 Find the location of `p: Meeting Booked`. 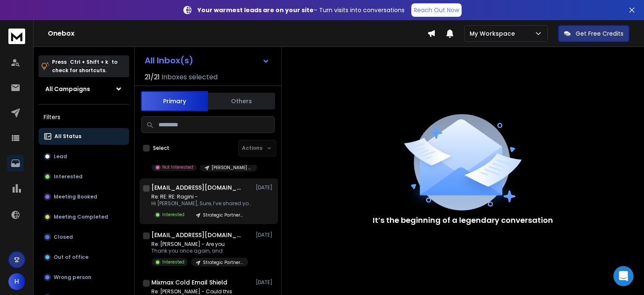

p: Meeting Booked is located at coordinates (75, 197).